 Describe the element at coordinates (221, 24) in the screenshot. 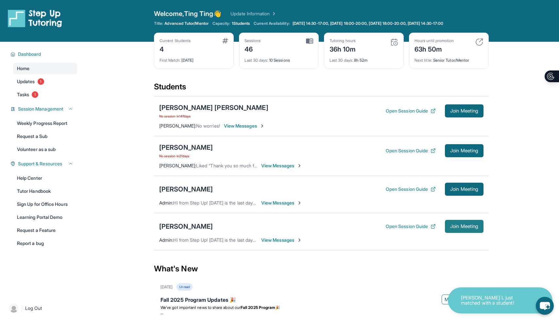

I see `span: Capacity:` at that location.